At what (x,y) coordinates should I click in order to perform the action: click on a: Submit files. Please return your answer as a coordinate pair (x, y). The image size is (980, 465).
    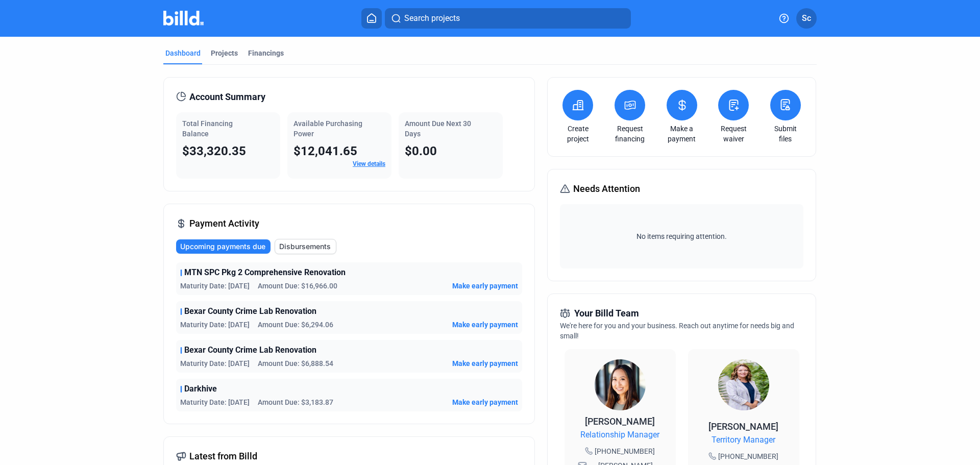
    Looking at the image, I should click on (786, 134).